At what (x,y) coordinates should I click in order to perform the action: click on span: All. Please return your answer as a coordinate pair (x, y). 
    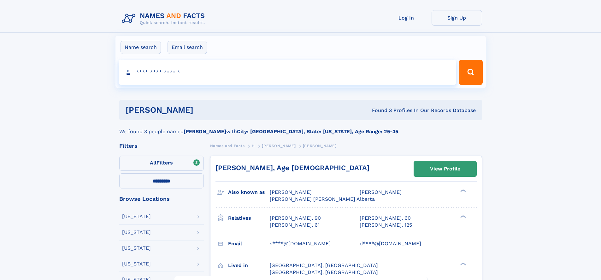
    Looking at the image, I should click on (153, 163).